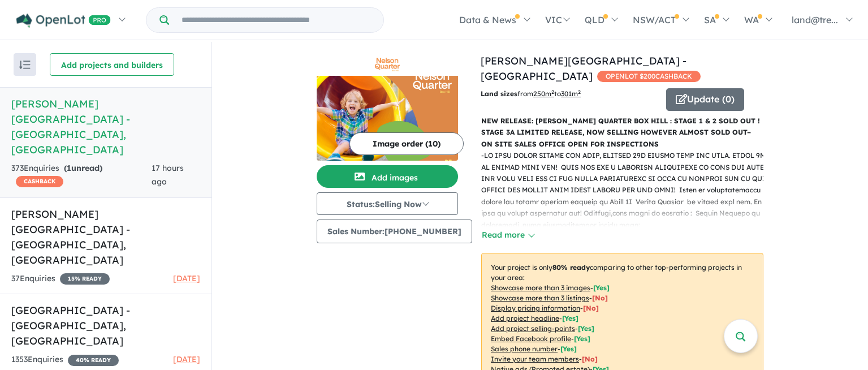 Image resolution: width=868 pixels, height=370 pixels. What do you see at coordinates (85, 279) in the screenshot?
I see `span: 15 % READY` at bounding box center [85, 279].